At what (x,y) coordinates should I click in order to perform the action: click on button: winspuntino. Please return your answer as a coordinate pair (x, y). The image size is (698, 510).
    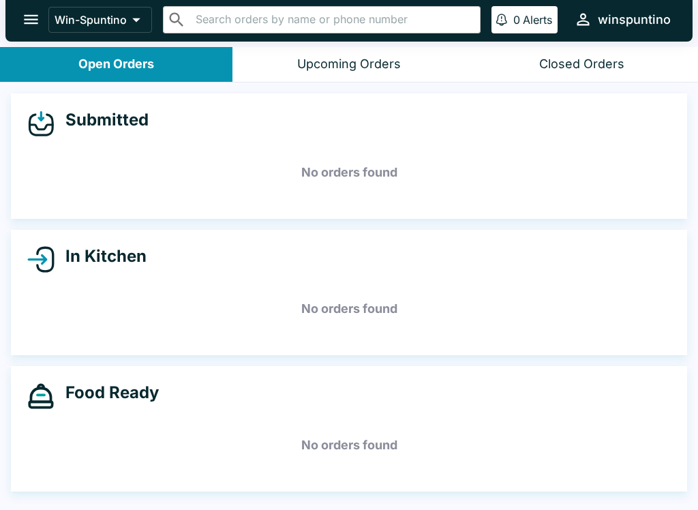
    Looking at the image, I should click on (622, 19).